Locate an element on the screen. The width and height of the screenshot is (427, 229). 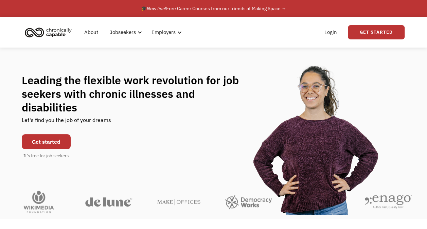
a: Login is located at coordinates (330, 32).